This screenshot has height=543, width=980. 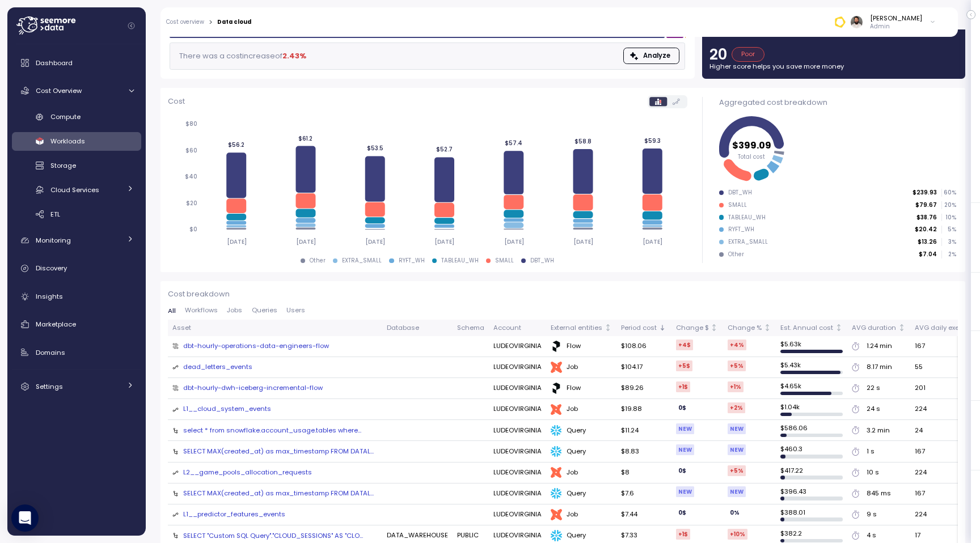 What do you see at coordinates (272, 430) in the screenshot?
I see `div: select * from snowflake.account_usage.tables where...` at bounding box center [272, 430].